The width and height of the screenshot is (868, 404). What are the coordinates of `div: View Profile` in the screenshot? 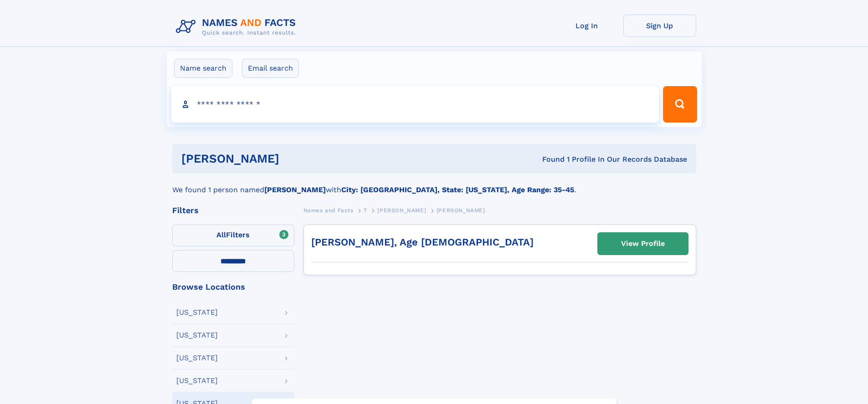 It's located at (642, 244).